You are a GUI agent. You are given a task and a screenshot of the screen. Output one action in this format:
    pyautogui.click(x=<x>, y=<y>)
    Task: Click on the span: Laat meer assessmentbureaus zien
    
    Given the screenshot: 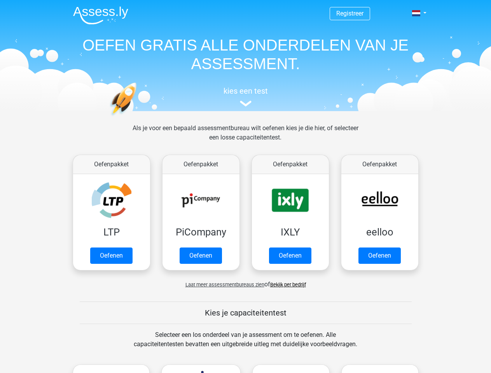 What is the action you would take?
    pyautogui.click(x=225, y=284)
    